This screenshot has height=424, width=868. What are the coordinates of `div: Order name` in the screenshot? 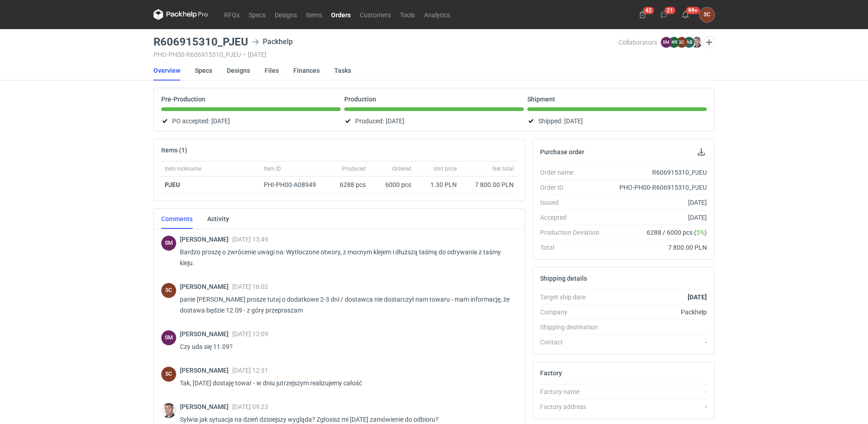 It's located at (573, 173).